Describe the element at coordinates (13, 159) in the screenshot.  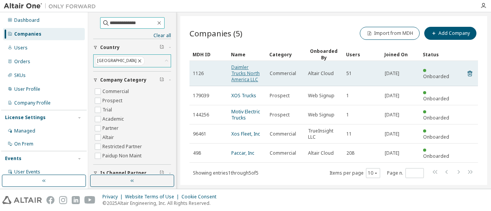
I see `div: Events` at that location.